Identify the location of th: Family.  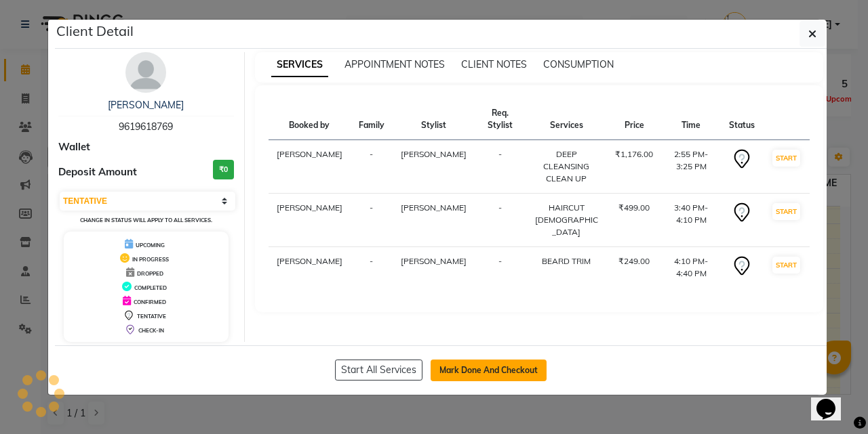
(371, 120).